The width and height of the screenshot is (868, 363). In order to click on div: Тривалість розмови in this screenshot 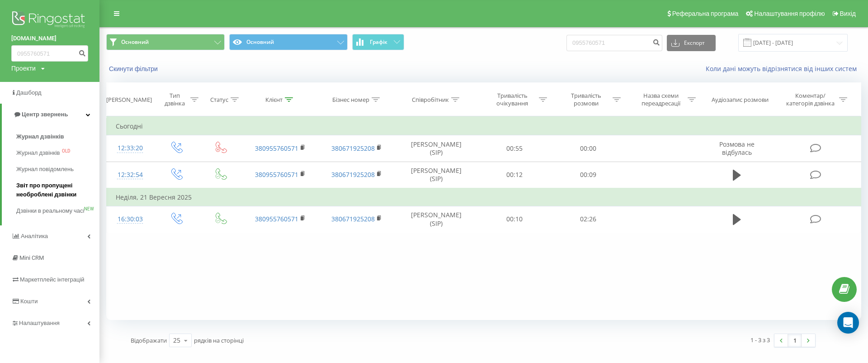, I will do `click(586, 99)`.